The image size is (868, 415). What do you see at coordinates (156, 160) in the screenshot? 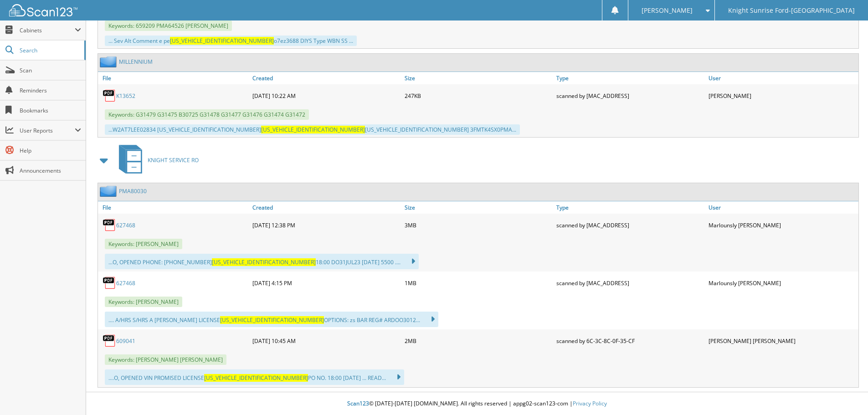
I see `a: KNIGHT SERVICE RO` at bounding box center [156, 160].